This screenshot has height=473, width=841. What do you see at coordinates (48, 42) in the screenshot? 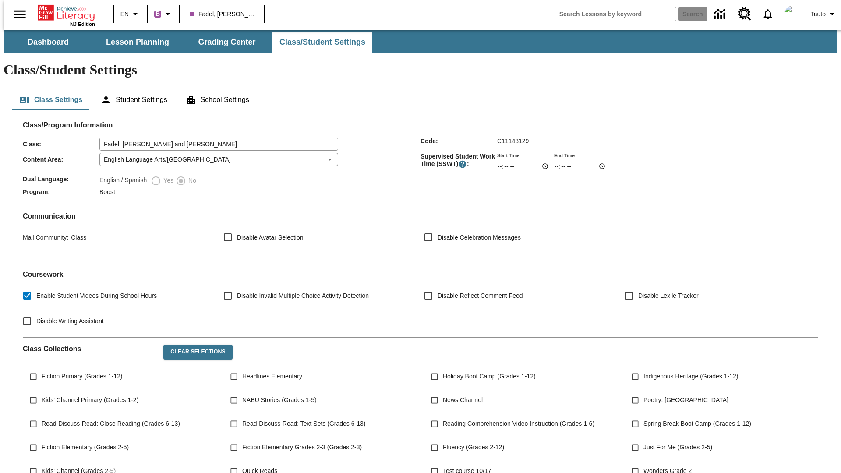
I see `span: Dashboard` at bounding box center [48, 42].